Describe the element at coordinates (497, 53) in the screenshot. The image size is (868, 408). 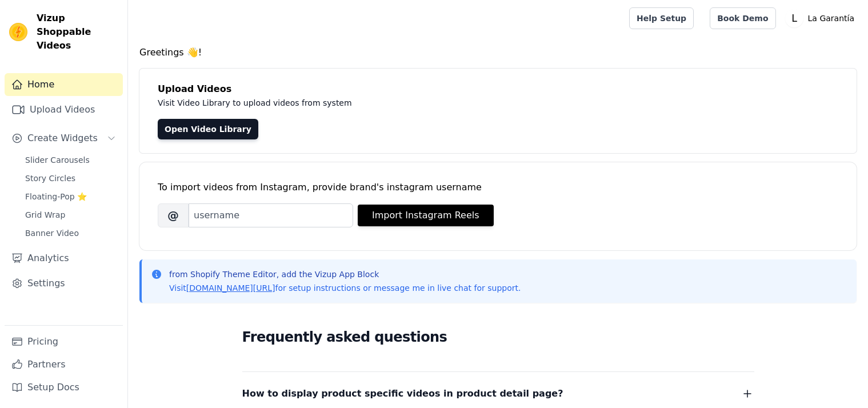
I see `h4: Greetings 👋!` at that location.